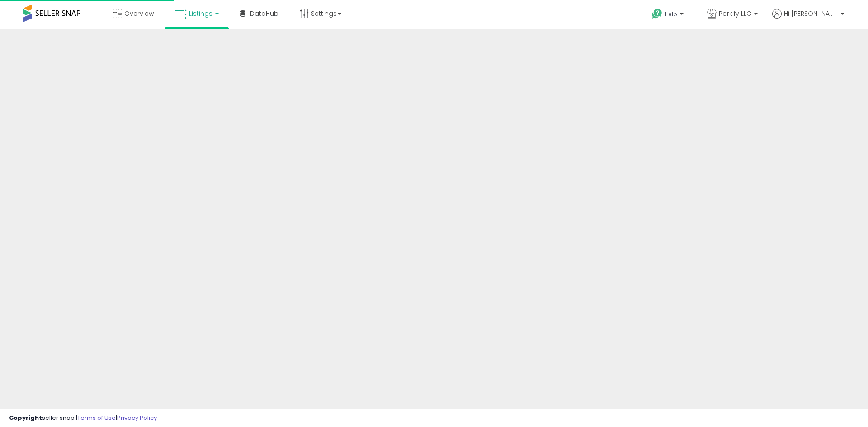 This screenshot has height=427, width=868. I want to click on span: Listings, so click(201, 14).